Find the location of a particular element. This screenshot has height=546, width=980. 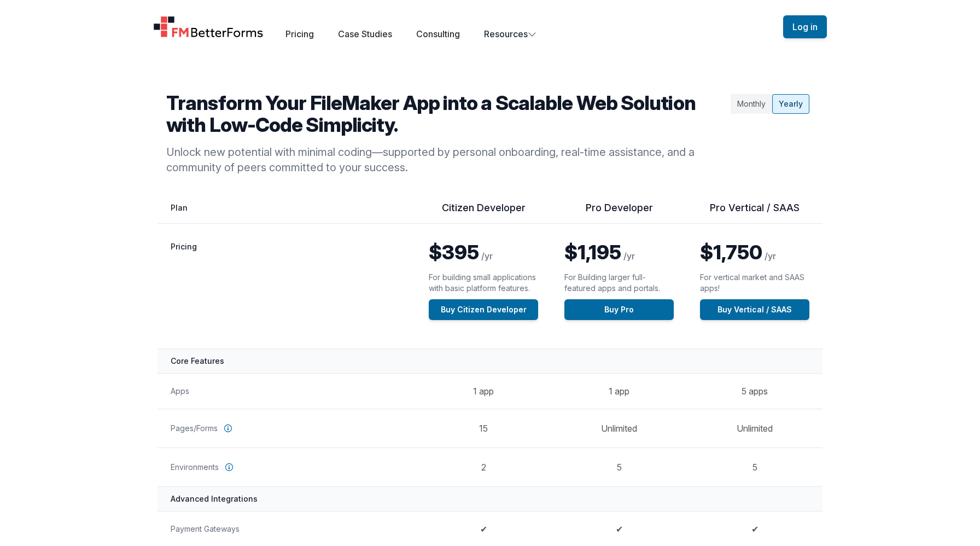

th: Apps is located at coordinates (287, 391).